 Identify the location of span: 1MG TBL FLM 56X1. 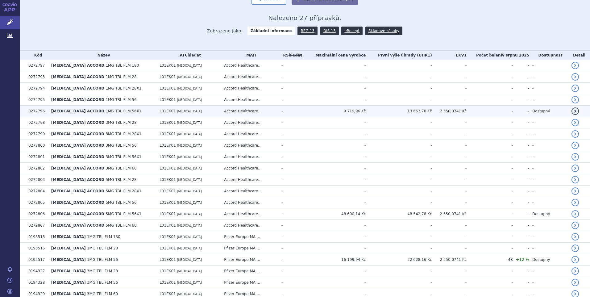
(123, 111).